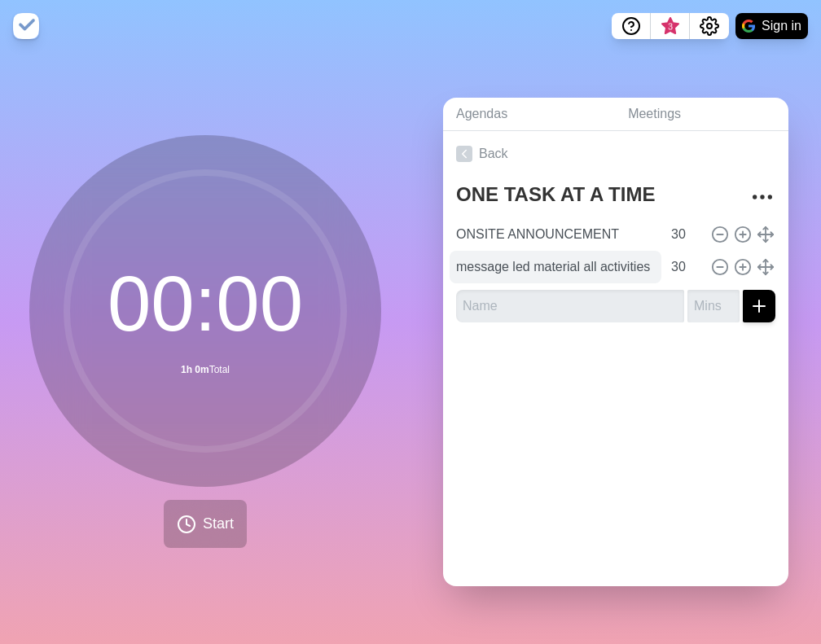 The image size is (821, 644). I want to click on span: 3, so click(670, 27).